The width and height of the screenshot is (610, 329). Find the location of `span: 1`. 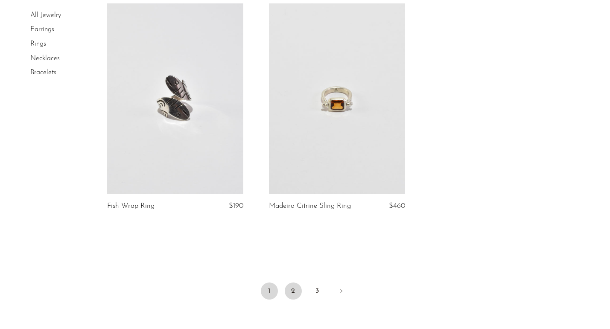

span: 1 is located at coordinates (269, 291).